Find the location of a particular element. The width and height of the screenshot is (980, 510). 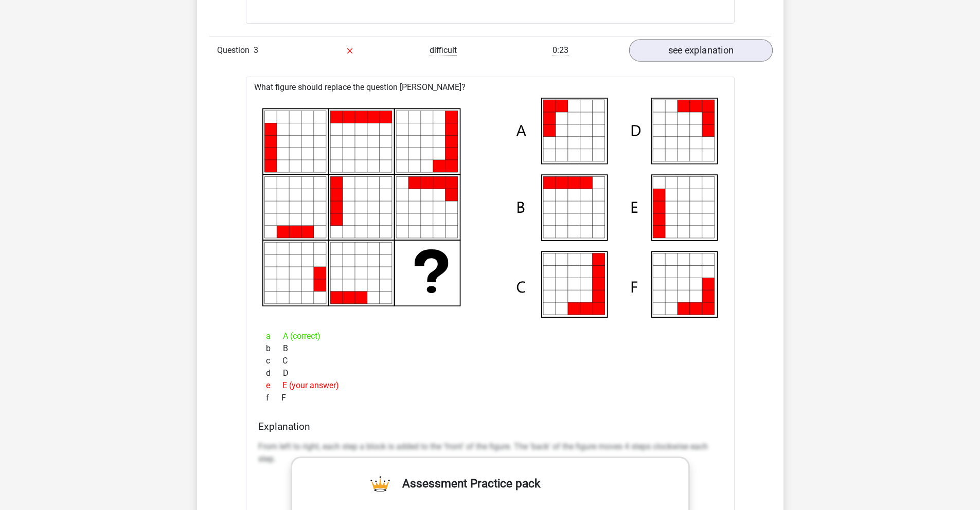

span: f is located at coordinates (273, 398).